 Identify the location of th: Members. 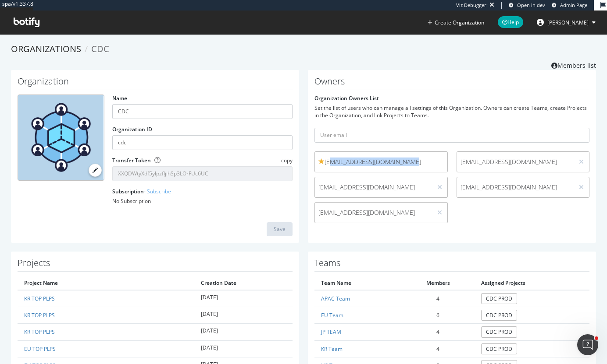
(438, 284).